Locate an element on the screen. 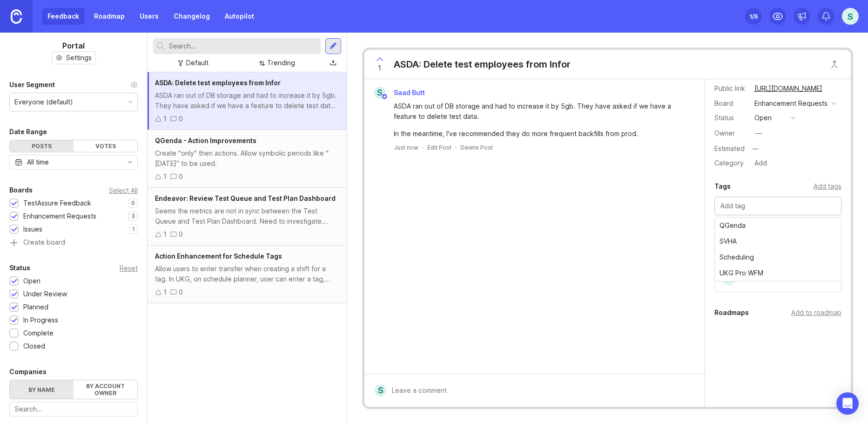 The width and height of the screenshot is (868, 424). p: 1 is located at coordinates (134, 229).